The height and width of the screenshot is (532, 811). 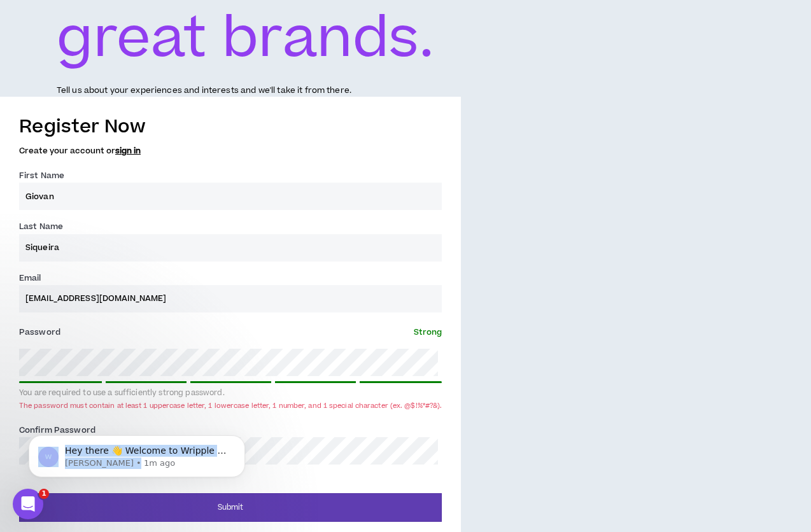 I want to click on input: First name, so click(x=231, y=196).